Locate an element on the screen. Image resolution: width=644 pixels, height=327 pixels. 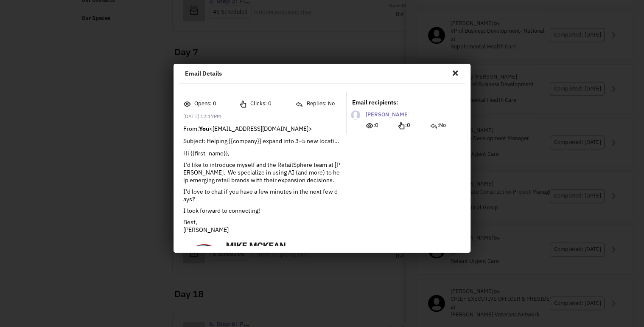
span: Close is located at coordinates (455, 73).